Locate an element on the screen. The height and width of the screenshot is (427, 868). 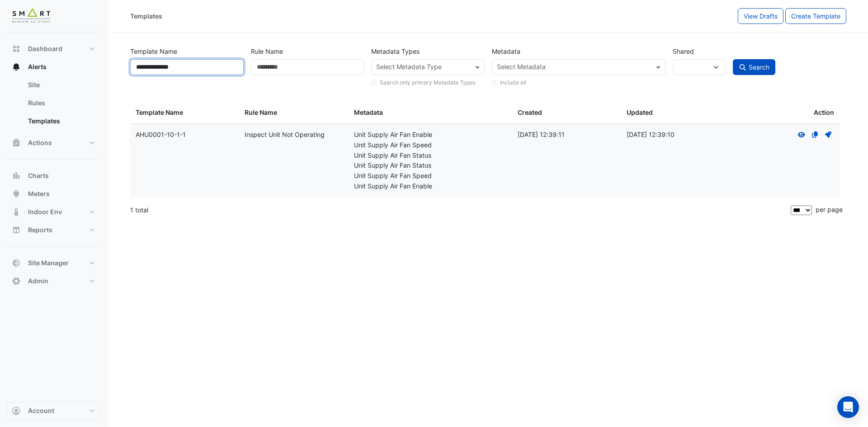
app-icon: Meters is located at coordinates (16, 194).